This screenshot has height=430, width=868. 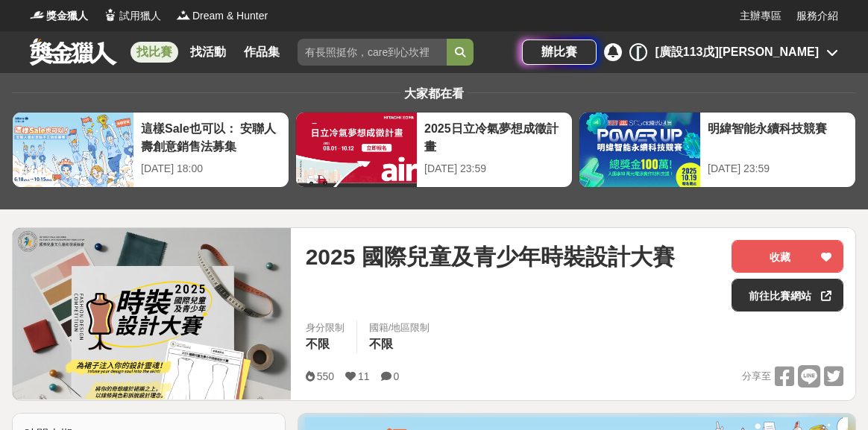 What do you see at coordinates (372, 52) in the screenshot?
I see `input: 有長照挺你，care到心坎裡！青春出手，拍出照顧 影音徵件活動` at bounding box center [372, 52].